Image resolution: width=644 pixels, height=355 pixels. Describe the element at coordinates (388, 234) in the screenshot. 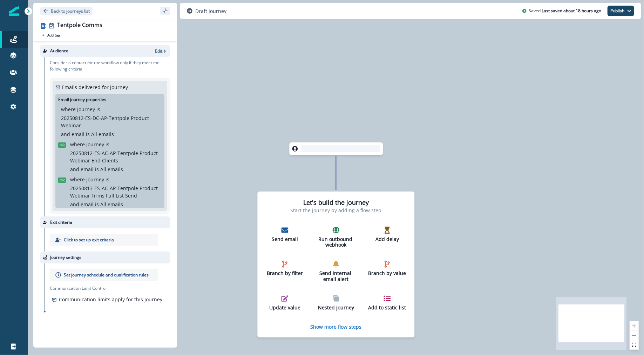

I see `button: Add delay` at that location.